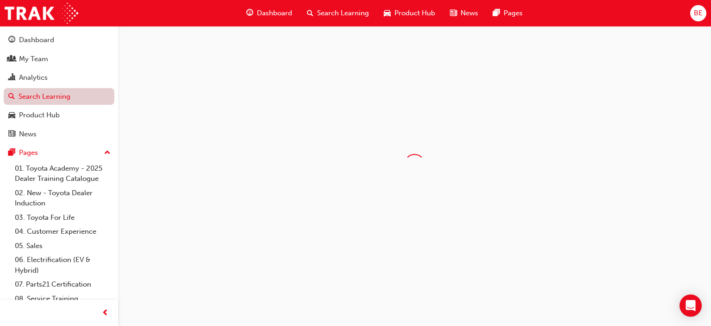 The width and height of the screenshot is (711, 326). I want to click on a: 02. New - Toyota Dealer Induction, so click(63, 198).